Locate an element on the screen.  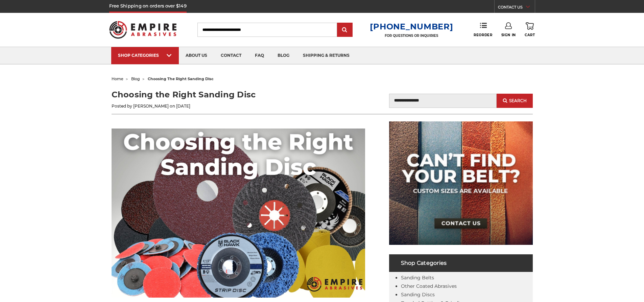
a: faq is located at coordinates (260, 56).